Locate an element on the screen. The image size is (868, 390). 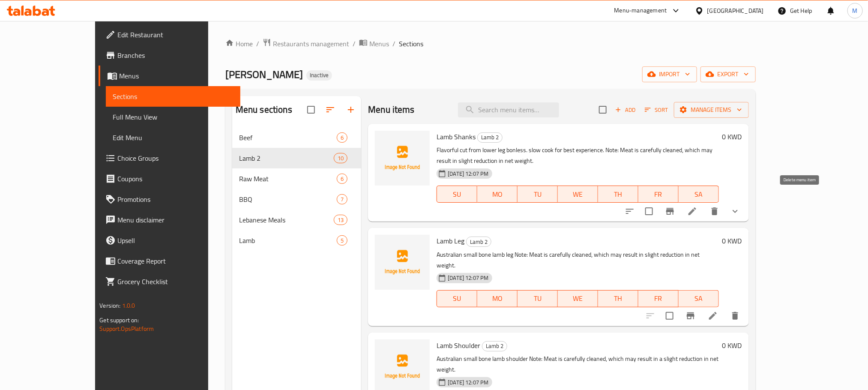
a: Edit Menu is located at coordinates (173, 138).